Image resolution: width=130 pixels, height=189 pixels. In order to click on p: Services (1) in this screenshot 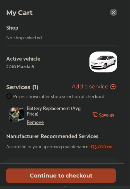, I will do `click(22, 87)`.